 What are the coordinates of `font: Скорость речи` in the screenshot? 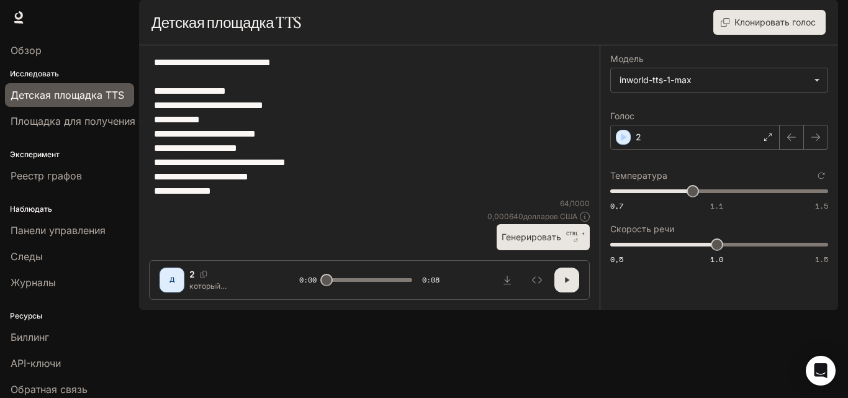 It's located at (642, 229).